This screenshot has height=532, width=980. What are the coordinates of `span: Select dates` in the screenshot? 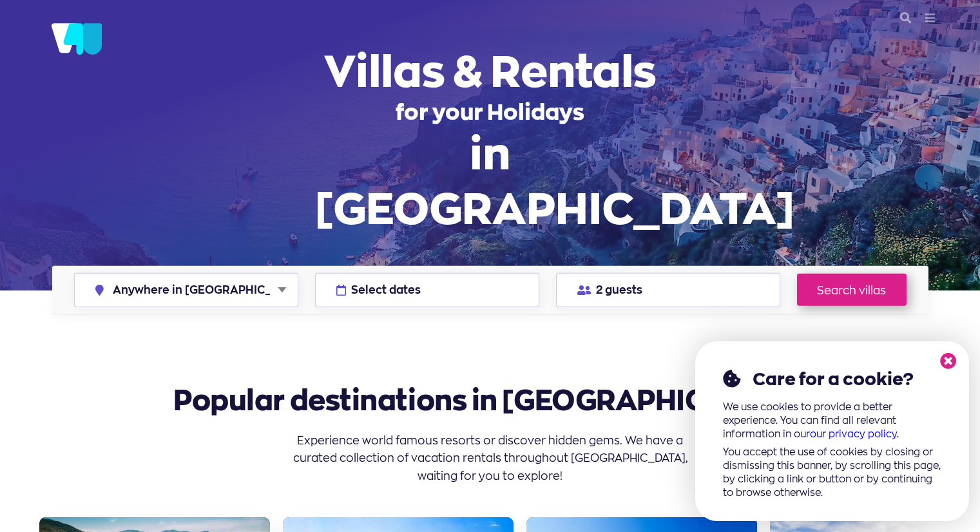 It's located at (386, 290).